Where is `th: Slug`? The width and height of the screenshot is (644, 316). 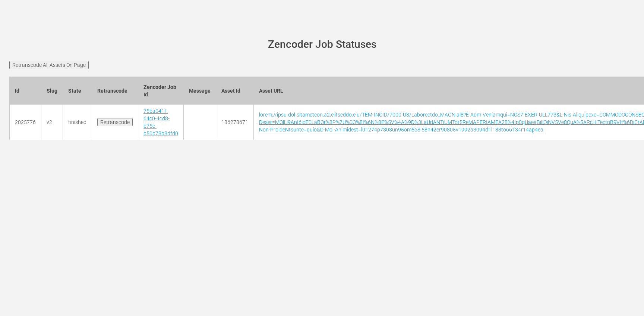 th: Slug is located at coordinates (52, 90).